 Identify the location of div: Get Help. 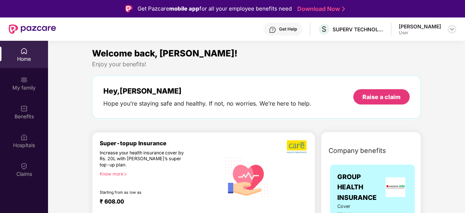
(288, 29).